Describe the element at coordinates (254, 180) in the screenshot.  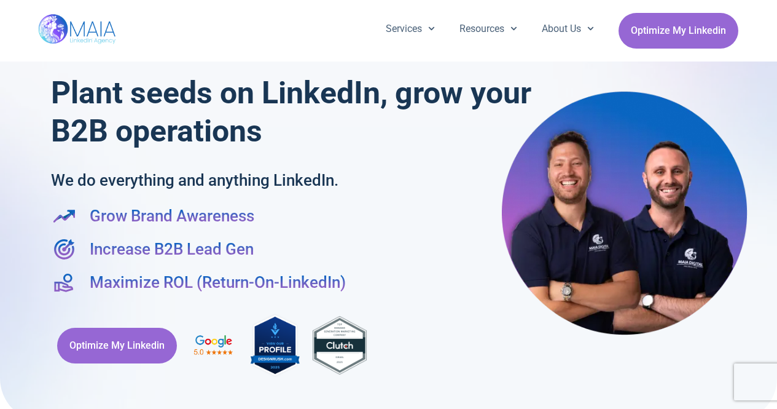
I see `h2: We do everything and anything LinkedIn.` at that location.